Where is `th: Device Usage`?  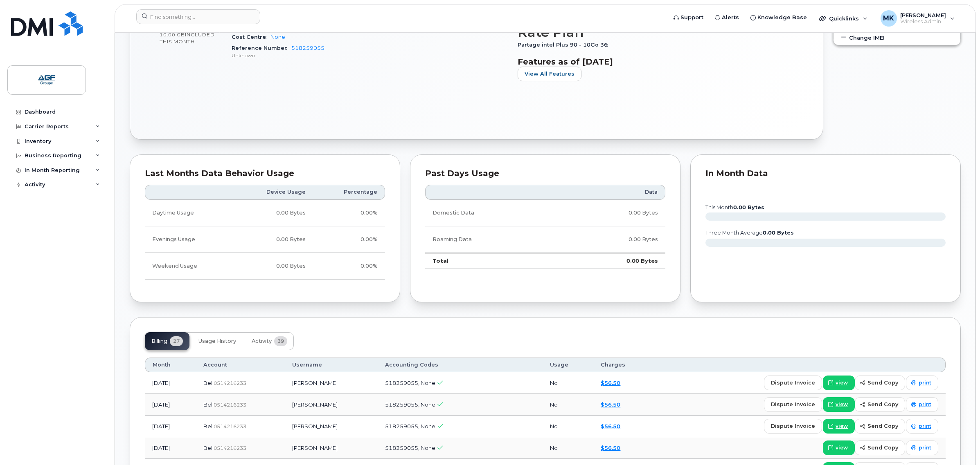
th: Device Usage is located at coordinates (273, 192).